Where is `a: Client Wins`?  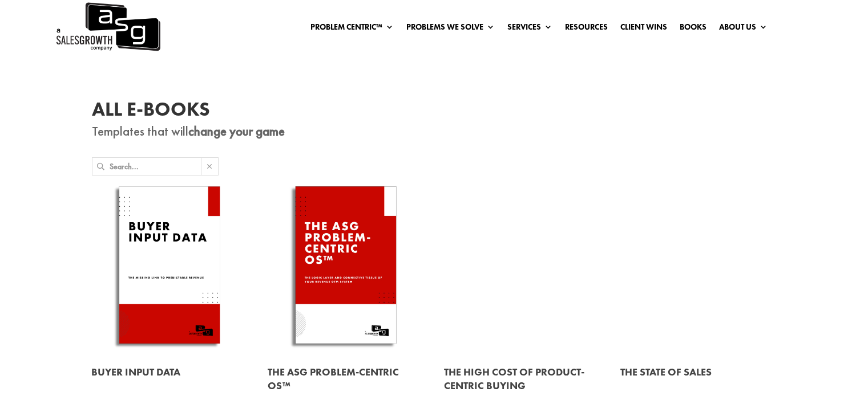 a: Client Wins is located at coordinates (643, 29).